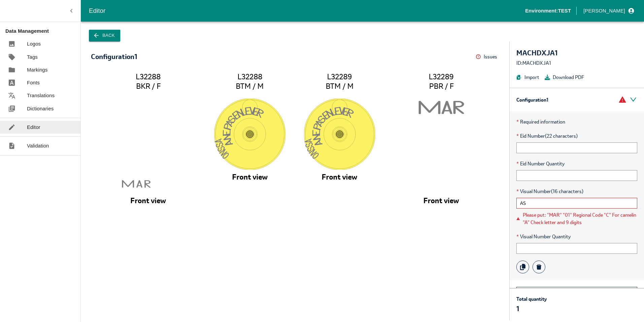 Image resolution: width=644 pixels, height=322 pixels. Describe the element at coordinates (577, 191) in the screenshot. I see `span: Visual Number (16 characters)` at that location.